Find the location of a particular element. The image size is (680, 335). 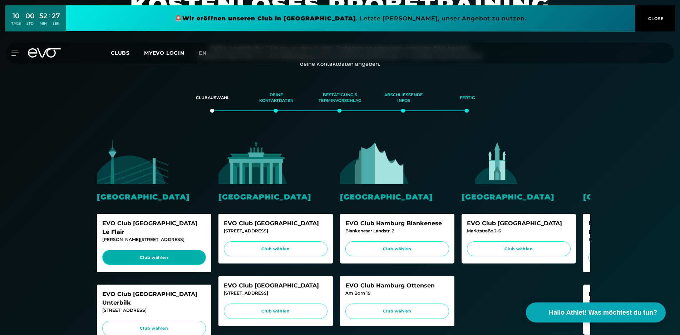

a: MYEVO LOGIN is located at coordinates (164, 53).